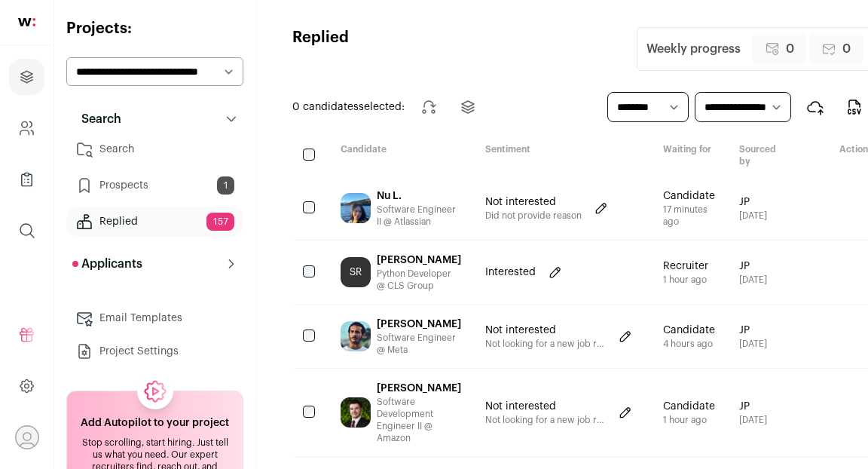  Describe the element at coordinates (356, 209) in the screenshot. I see `img: d87c481df01d95c4bb91aa4fea49d265b252655908d8b1787592d0a0457b3b1a.jpg` at that location.